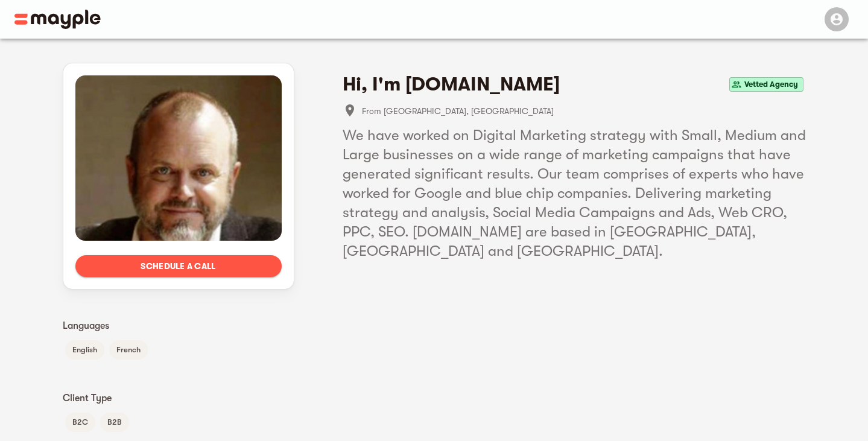  What do you see at coordinates (836, 18) in the screenshot?
I see `span: Menu` at bounding box center [836, 18].